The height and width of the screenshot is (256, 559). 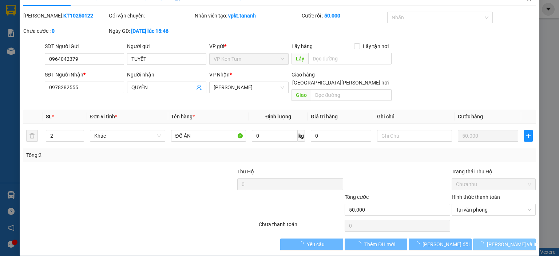 What do you see at coordinates (127, 136) in the screenshot?
I see `span: Khác` at bounding box center [127, 136].